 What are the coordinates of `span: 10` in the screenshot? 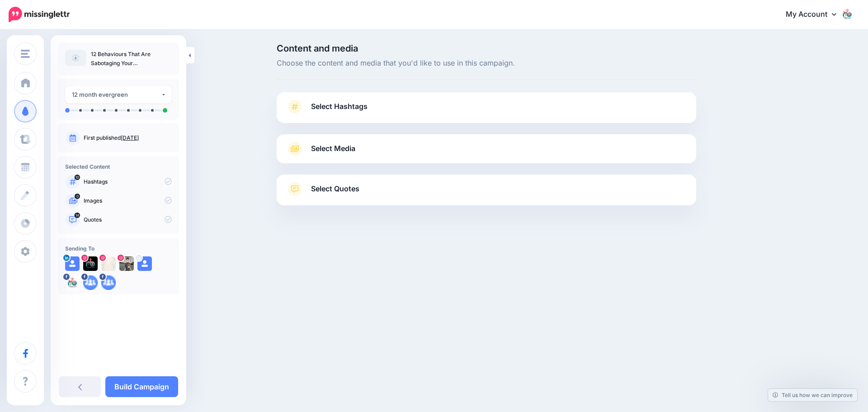 It's located at (77, 177).